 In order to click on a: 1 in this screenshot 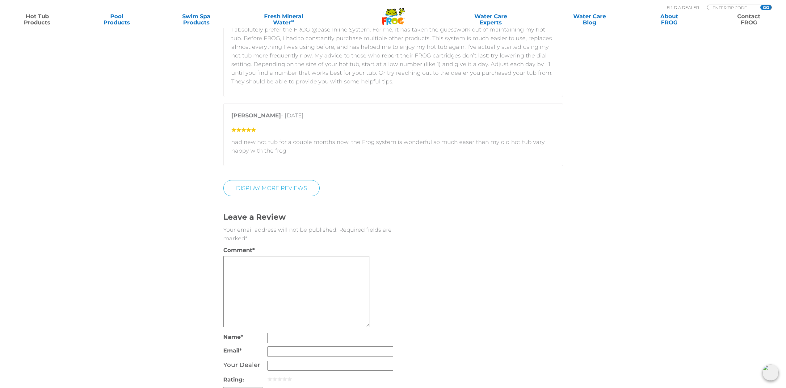, I will do `click(270, 379)`.